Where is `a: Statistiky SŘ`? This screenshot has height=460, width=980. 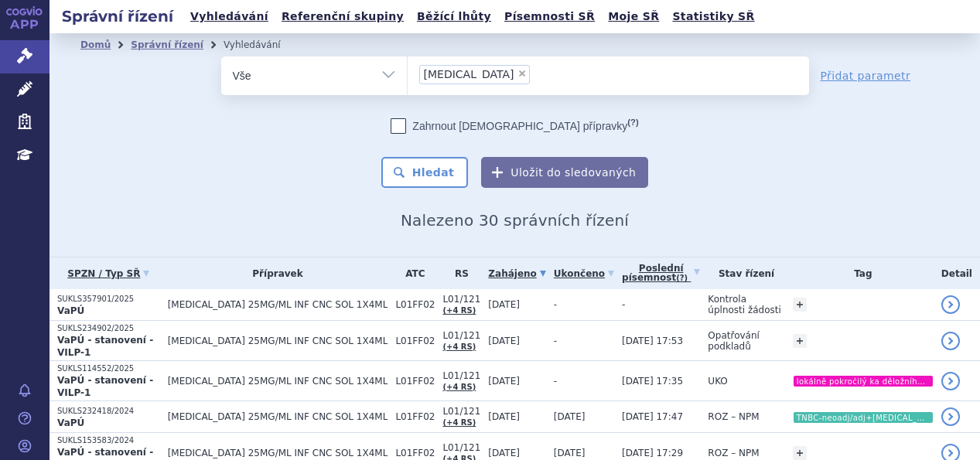 a: Statistiky SŘ is located at coordinates (713, 16).